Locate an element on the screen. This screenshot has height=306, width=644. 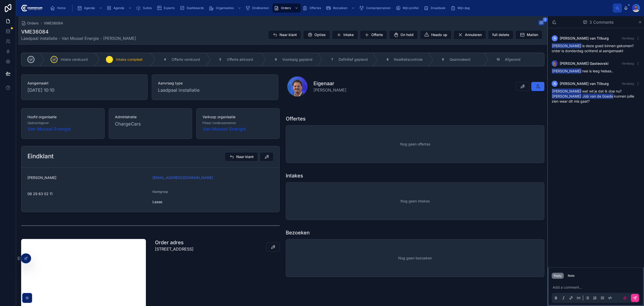
span: Verkoop organisatie is located at coordinates (238, 117).